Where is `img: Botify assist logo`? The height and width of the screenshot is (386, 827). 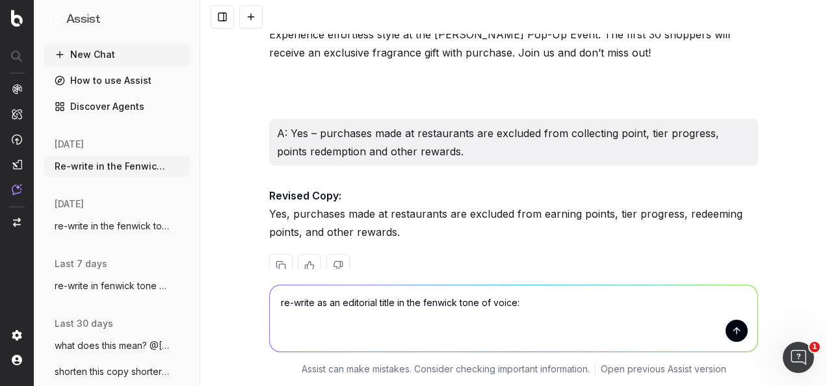 img: Botify assist logo is located at coordinates (255, 198).